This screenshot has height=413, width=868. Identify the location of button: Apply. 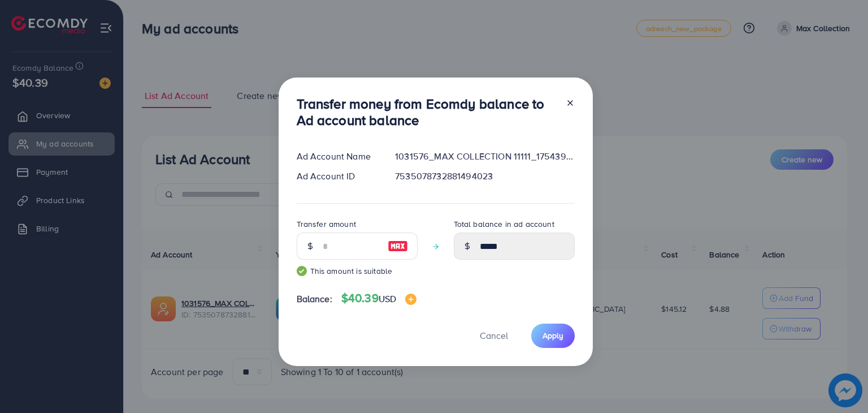
(553, 335).